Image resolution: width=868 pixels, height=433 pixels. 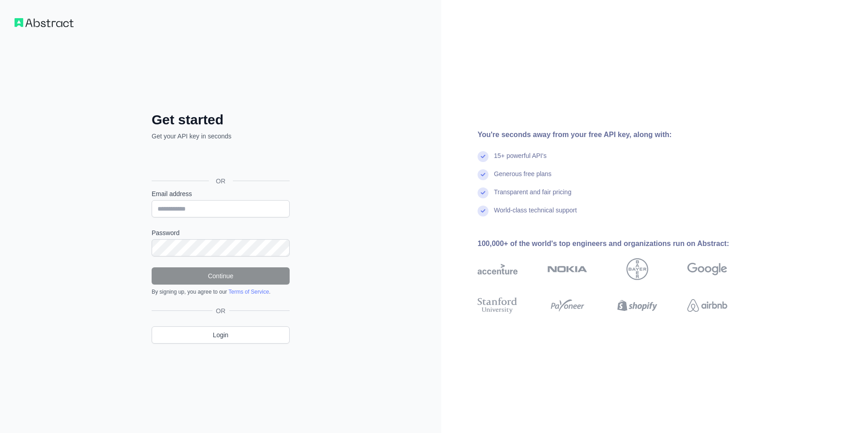 What do you see at coordinates (44, 23) in the screenshot?
I see `img: Workflow` at bounding box center [44, 23].